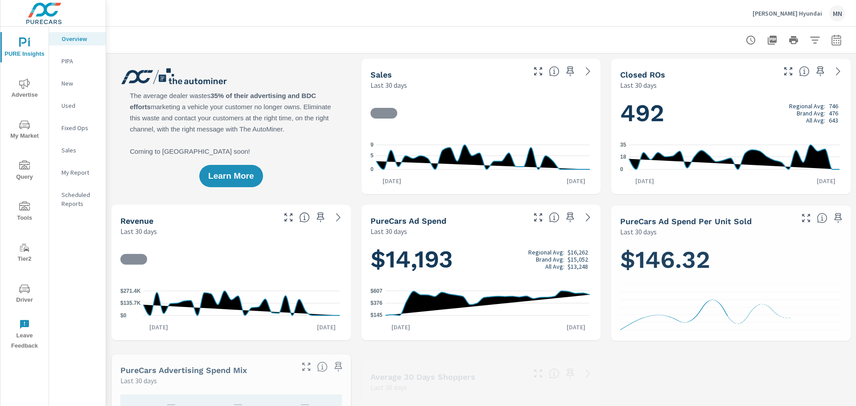 The image size is (856, 406). I want to click on div: MN, so click(837, 13).